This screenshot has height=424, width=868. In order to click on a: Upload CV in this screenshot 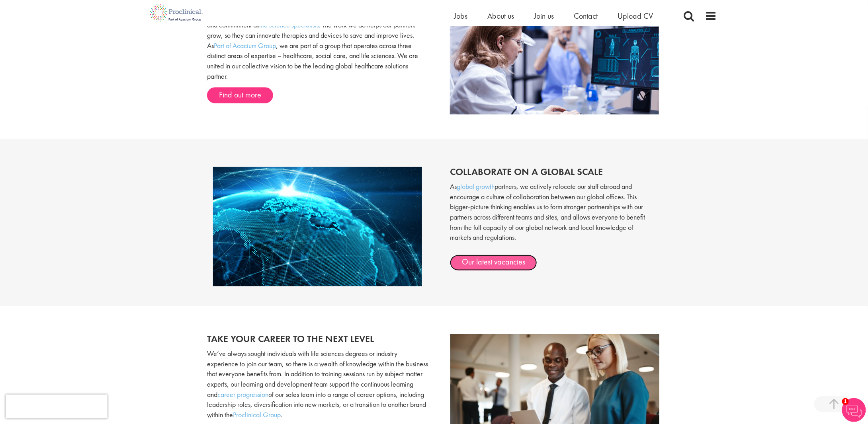, I will do `click(635, 16)`.